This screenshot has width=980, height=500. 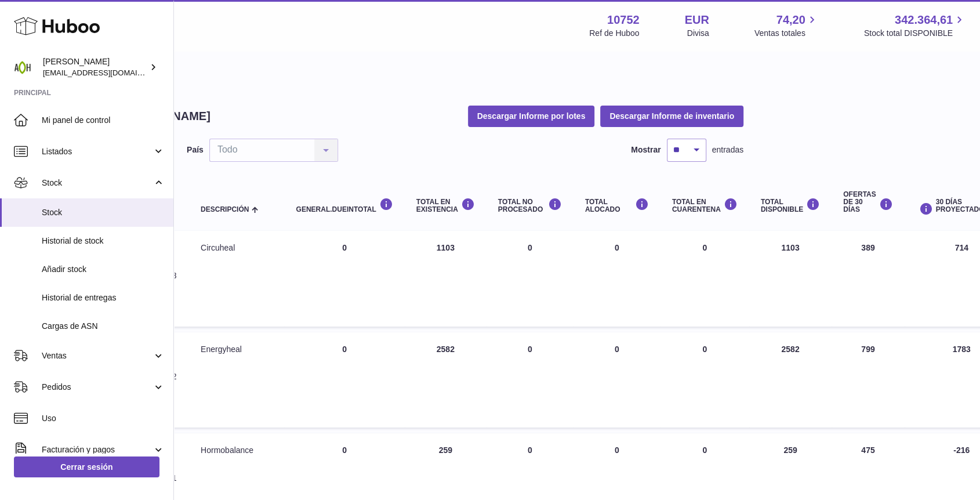 I want to click on span: Cargas de ASN, so click(x=103, y=326).